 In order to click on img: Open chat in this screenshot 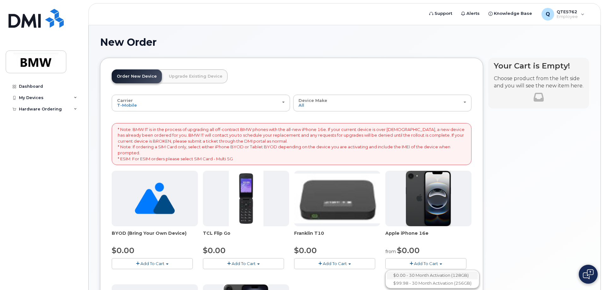, I will do `click(588, 274)`.